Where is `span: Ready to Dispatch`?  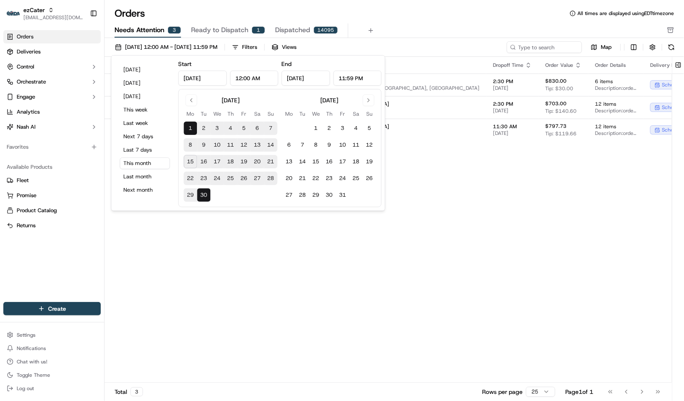
span: Ready to Dispatch is located at coordinates (220, 30).